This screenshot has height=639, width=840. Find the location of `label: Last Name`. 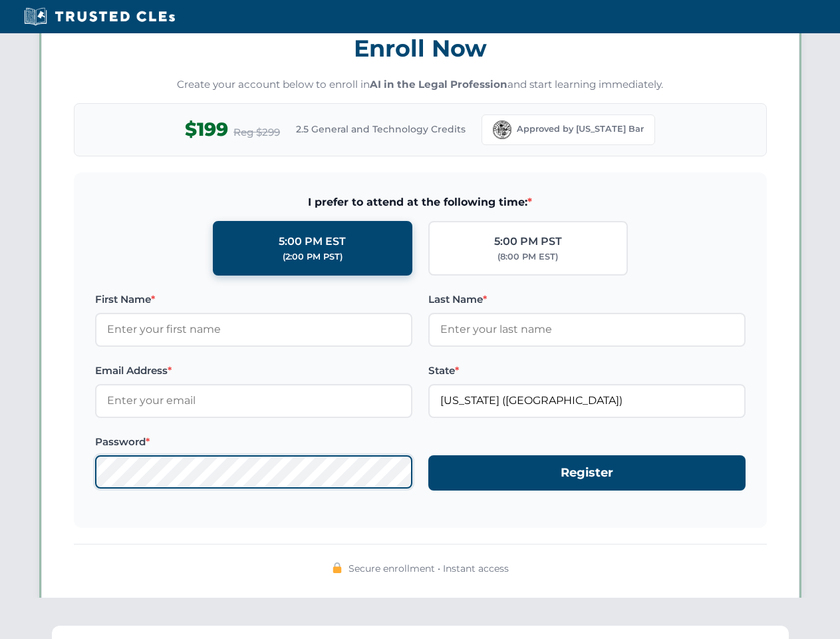

label: Last Name is located at coordinates (586, 300).